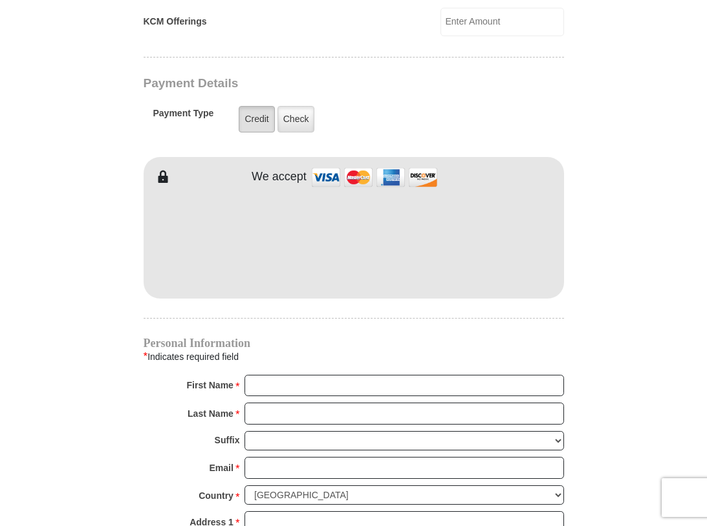 The width and height of the screenshot is (707, 526). Describe the element at coordinates (354, 357) in the screenshot. I see `div: Indicates required field` at that location.